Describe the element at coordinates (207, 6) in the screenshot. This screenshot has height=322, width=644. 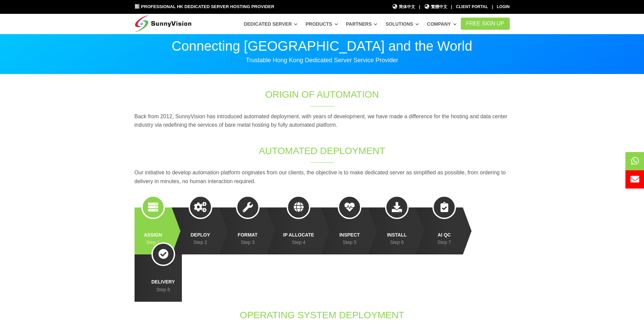
I see `span: Professional HK Dedicated Server Hosting Provider` at that location.